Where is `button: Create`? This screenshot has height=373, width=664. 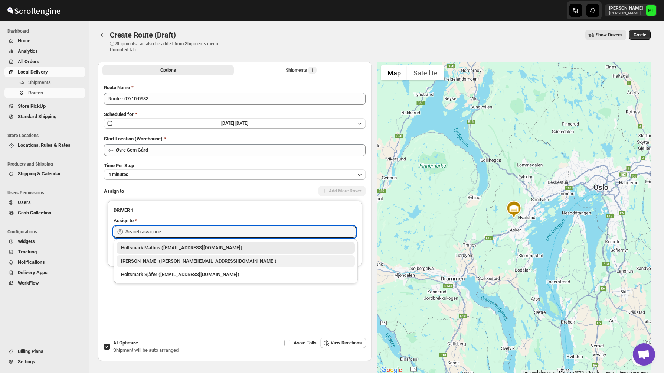 button: Create is located at coordinates (640, 35).